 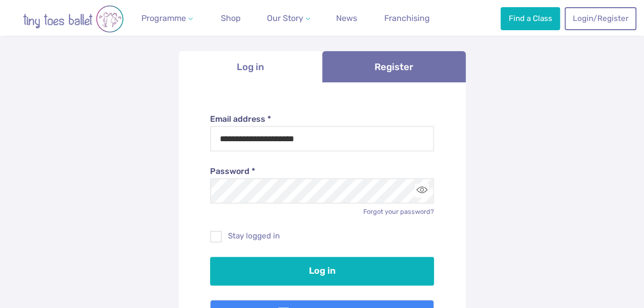 What do you see at coordinates (285, 18) in the screenshot?
I see `span: Our Story` at bounding box center [285, 18].